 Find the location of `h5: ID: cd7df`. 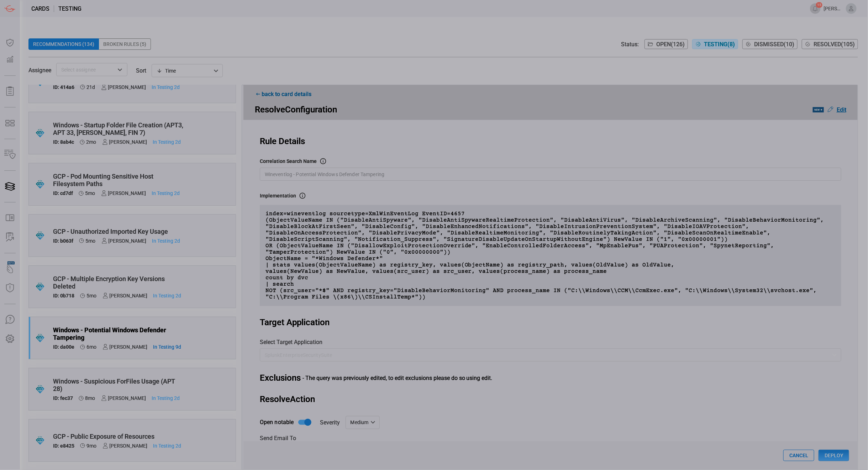

h5: ID: cd7df is located at coordinates (63, 193).